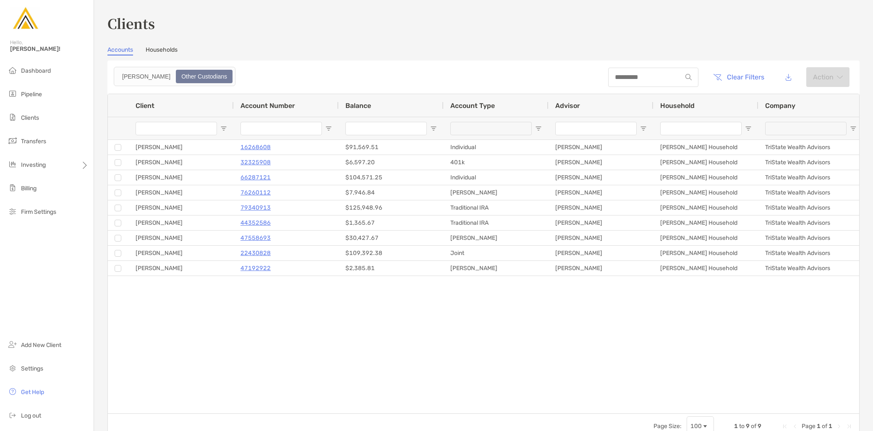 The height and width of the screenshot is (431, 873). Describe the element at coordinates (13, 164) in the screenshot. I see `img: investing icon` at that location.